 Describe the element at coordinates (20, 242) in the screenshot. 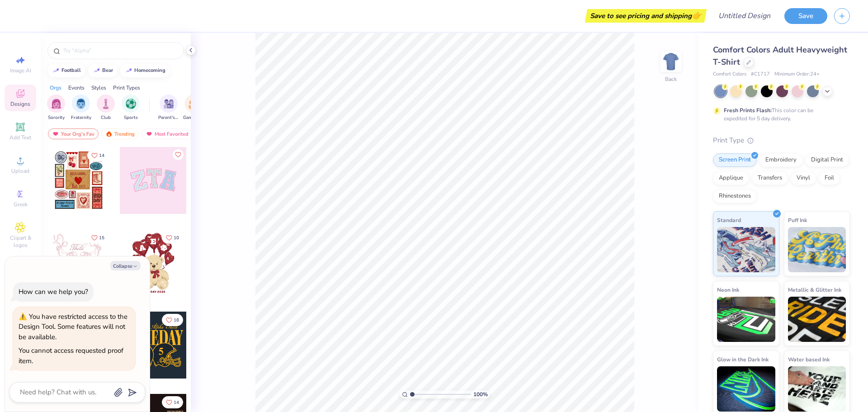

I see `span: Clipart & logos` at that location.